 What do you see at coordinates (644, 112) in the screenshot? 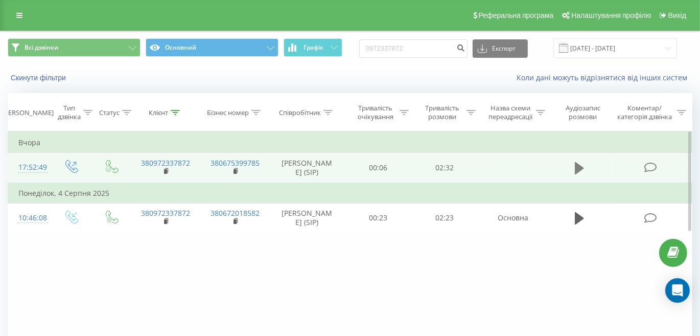
I see `div: Коментар/категорія дзвінка` at bounding box center [644, 112].